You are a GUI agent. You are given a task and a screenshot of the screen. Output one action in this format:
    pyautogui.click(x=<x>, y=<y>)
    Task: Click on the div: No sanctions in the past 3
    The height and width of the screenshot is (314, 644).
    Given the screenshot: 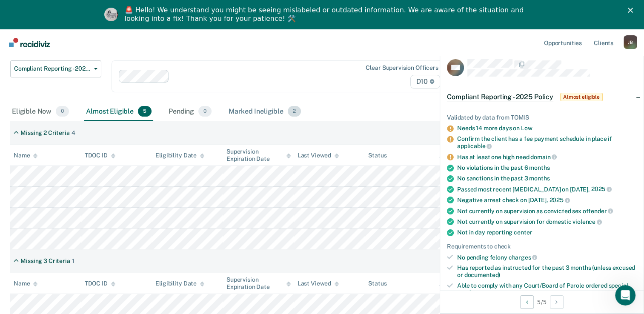 What is the action you would take?
    pyautogui.click(x=547, y=178)
    